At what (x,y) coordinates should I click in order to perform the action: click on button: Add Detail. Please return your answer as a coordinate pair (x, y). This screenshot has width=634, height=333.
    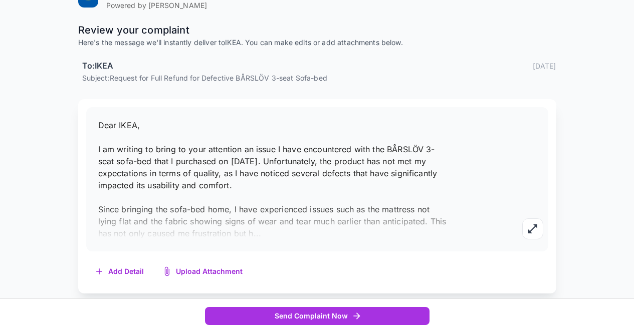
    Looking at the image, I should click on (120, 272).